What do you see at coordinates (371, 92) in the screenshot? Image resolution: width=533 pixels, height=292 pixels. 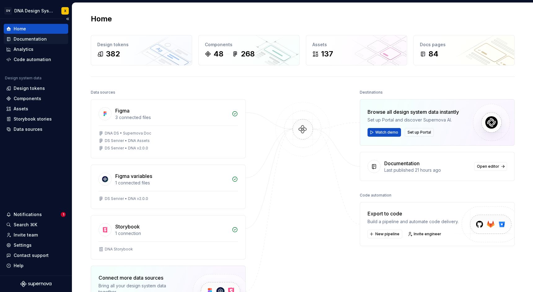 I see `div: Destinations` at bounding box center [371, 92].